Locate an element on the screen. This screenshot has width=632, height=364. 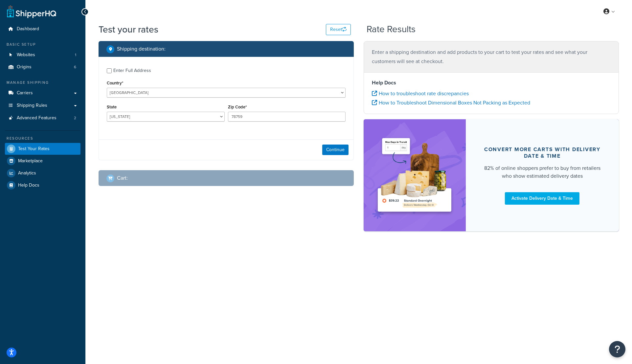
span: Websites is located at coordinates (26, 55).